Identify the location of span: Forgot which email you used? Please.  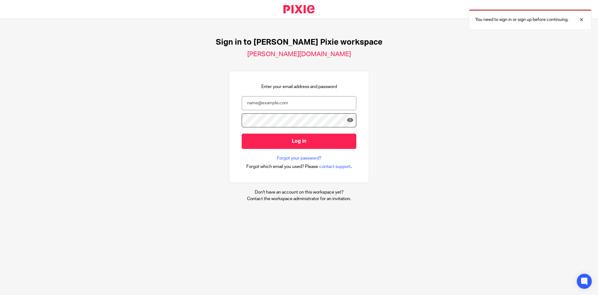
(282, 166).